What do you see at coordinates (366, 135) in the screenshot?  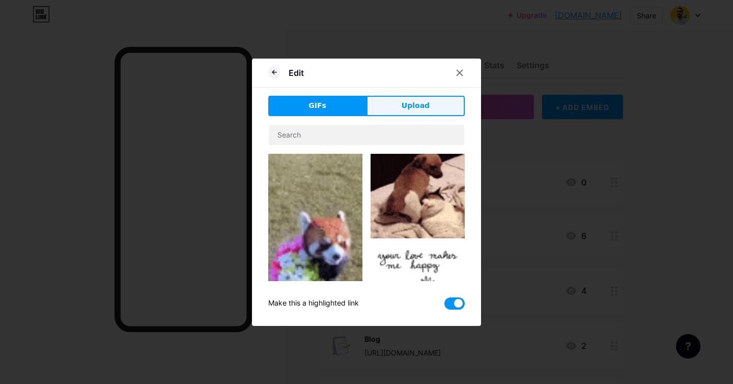 I see `input: Search` at bounding box center [366, 135].